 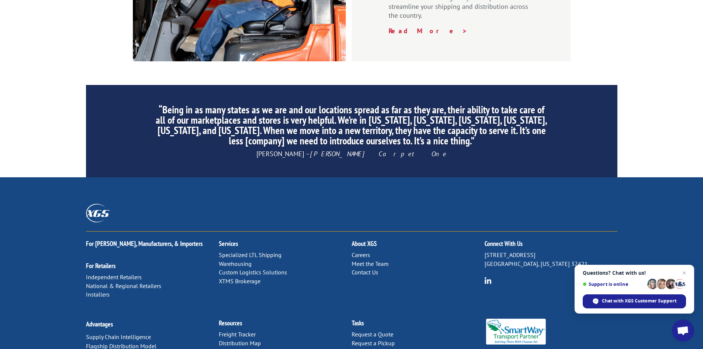 I want to click on a: XTMS Brokerage, so click(x=240, y=281).